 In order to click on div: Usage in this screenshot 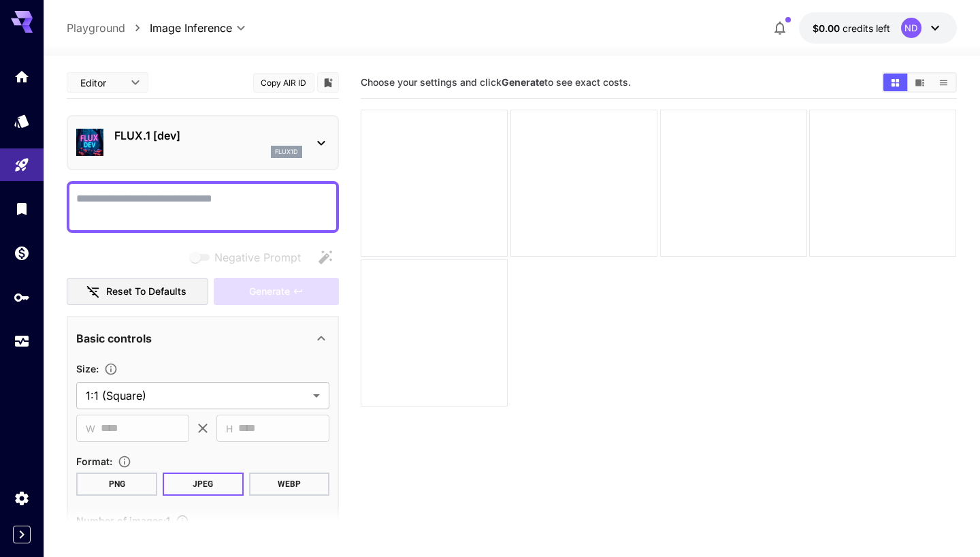, I will do `click(22, 341)`.